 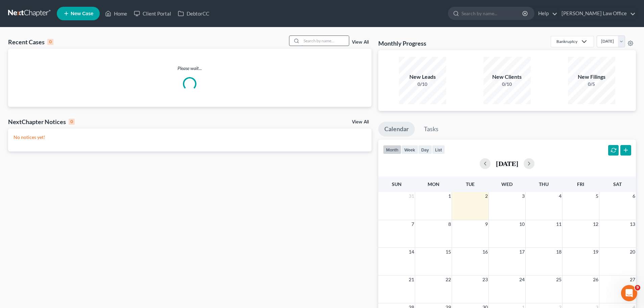 I want to click on span: 5, so click(x=597, y=196).